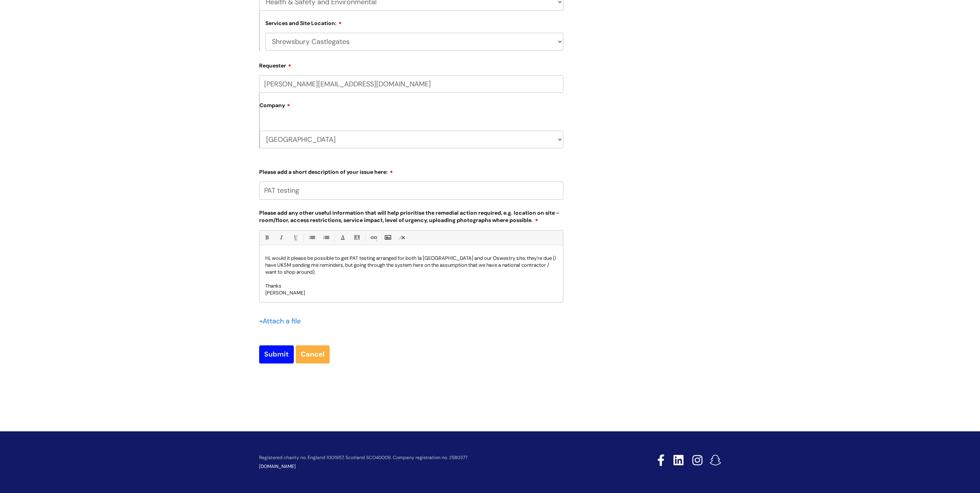  I want to click on a: Italic (Ctrl-I), so click(281, 238).